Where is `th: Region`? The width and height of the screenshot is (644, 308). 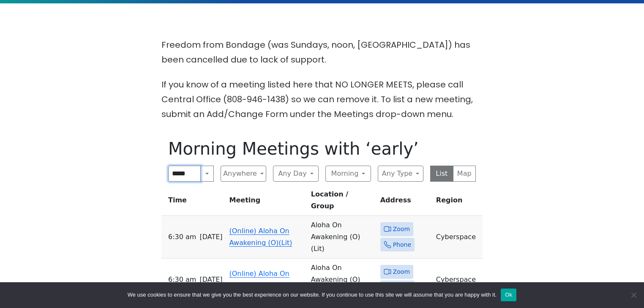 th: Region is located at coordinates (458, 202).